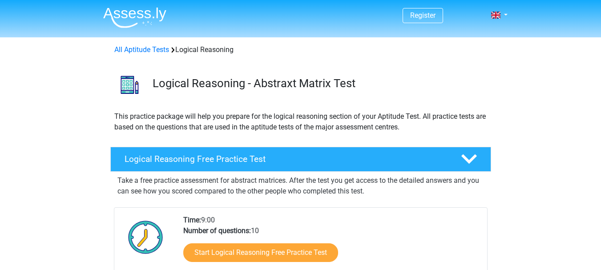 The image size is (601, 270). I want to click on h4: Logical Reasoning Free Practice Test, so click(285, 159).